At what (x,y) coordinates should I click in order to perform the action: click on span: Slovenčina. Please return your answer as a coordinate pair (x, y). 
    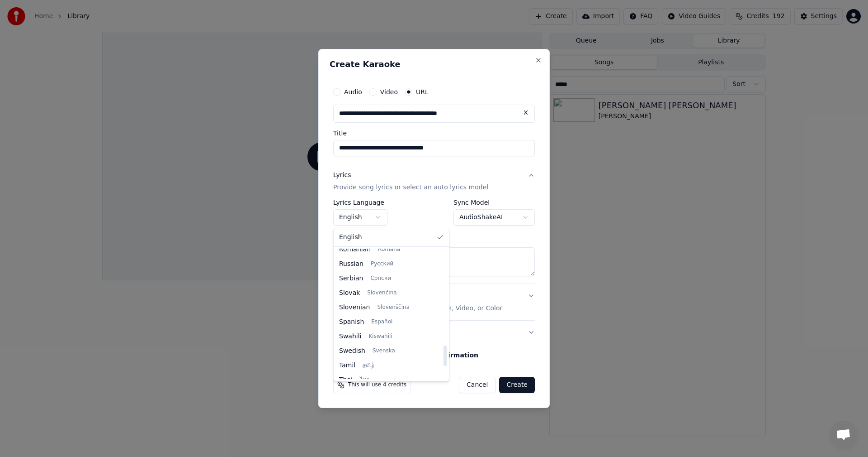
    Looking at the image, I should click on (382, 293).